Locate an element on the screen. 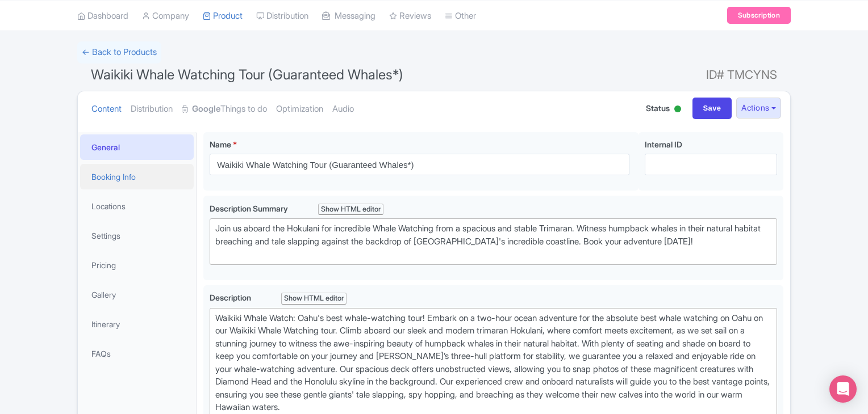  div: Open Intercom Messenger is located at coordinates (842, 389).